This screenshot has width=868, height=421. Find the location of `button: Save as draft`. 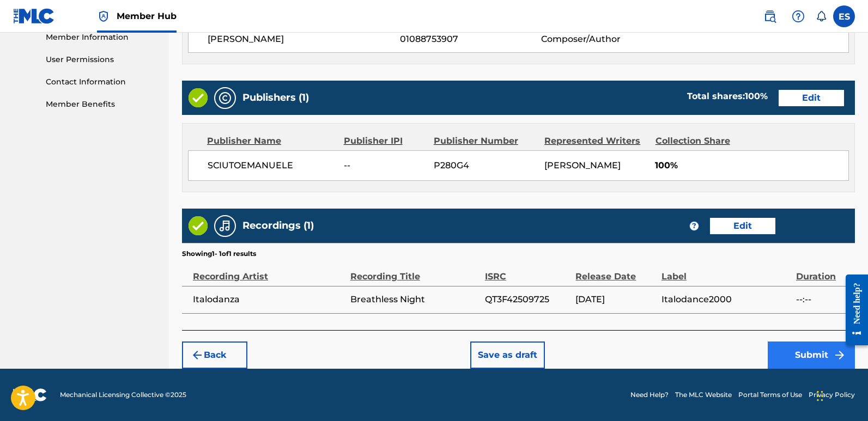

button: Save as draft is located at coordinates (507, 355).